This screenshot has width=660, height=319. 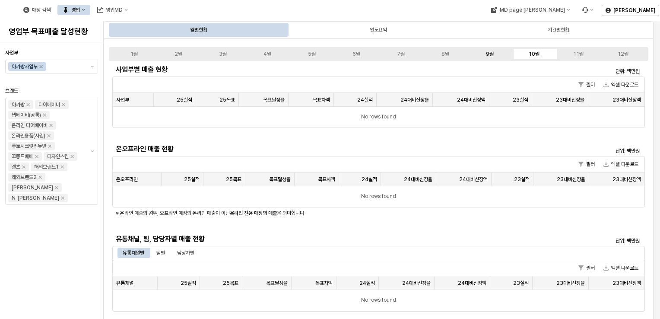 What do you see at coordinates (12, 91) in the screenshot?
I see `span: 브랜드` at bounding box center [12, 91].